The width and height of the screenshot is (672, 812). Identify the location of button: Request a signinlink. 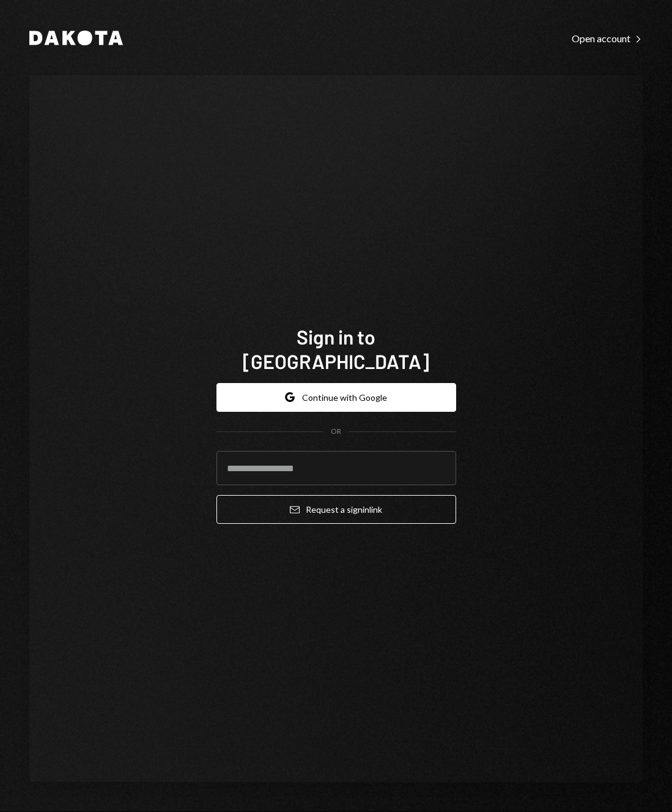
(336, 509).